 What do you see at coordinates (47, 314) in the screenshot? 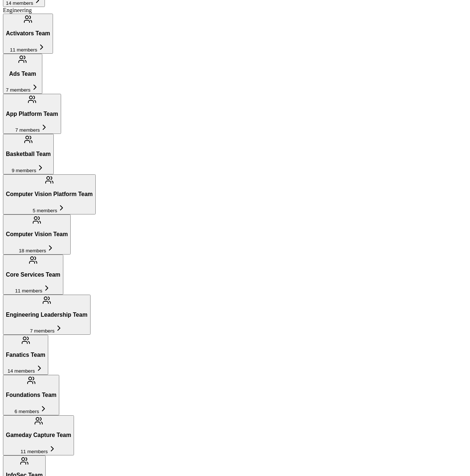
I see `button: Engineering Leadership Team7 members` at bounding box center [47, 314].